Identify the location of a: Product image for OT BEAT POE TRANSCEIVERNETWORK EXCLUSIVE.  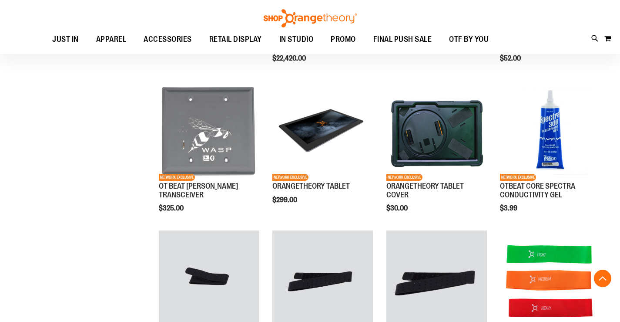
(209, 131).